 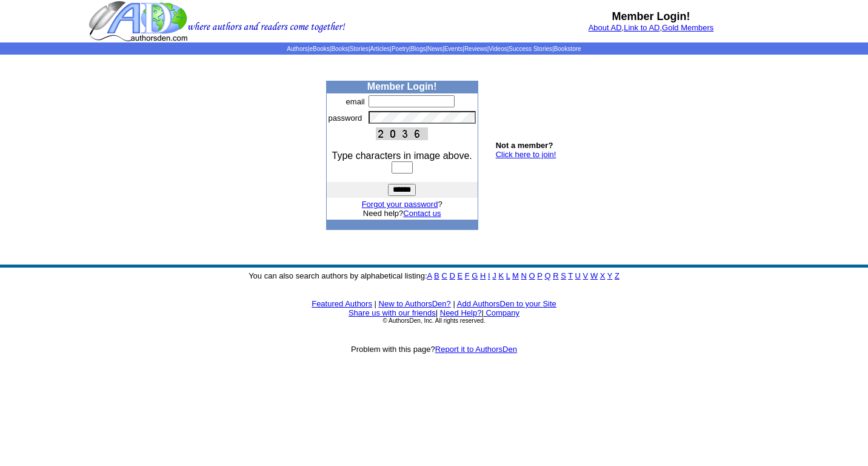 I want to click on a: W, so click(x=595, y=275).